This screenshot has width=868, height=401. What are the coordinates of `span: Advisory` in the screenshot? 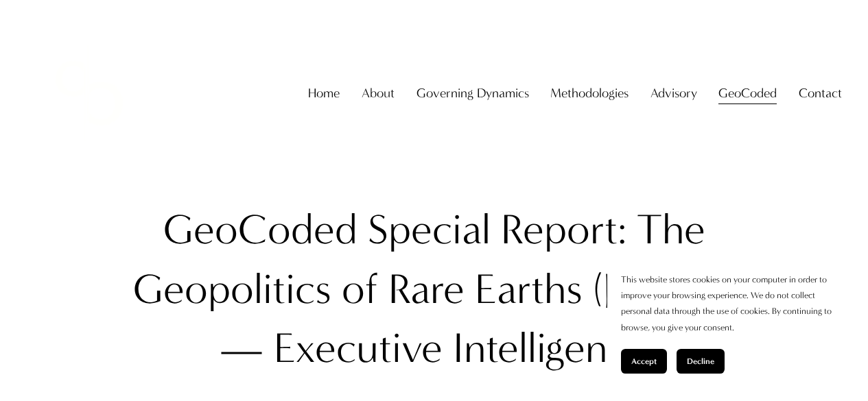 It's located at (674, 93).